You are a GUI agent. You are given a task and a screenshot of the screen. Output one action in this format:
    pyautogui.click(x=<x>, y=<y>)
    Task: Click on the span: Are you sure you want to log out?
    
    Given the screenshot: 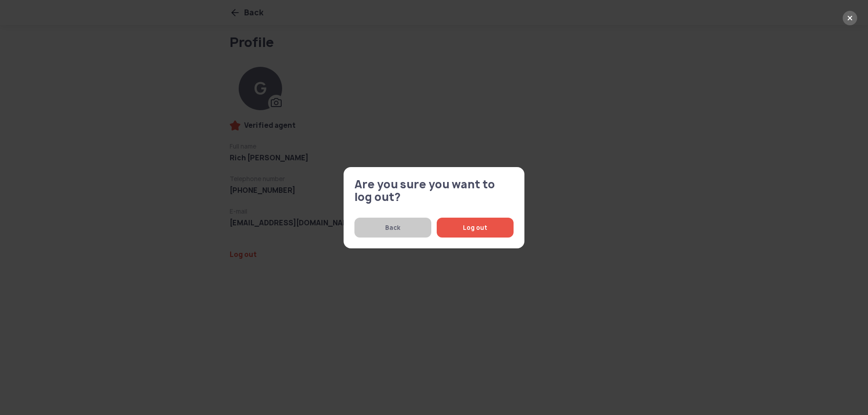 What is the action you would take?
    pyautogui.click(x=434, y=191)
    